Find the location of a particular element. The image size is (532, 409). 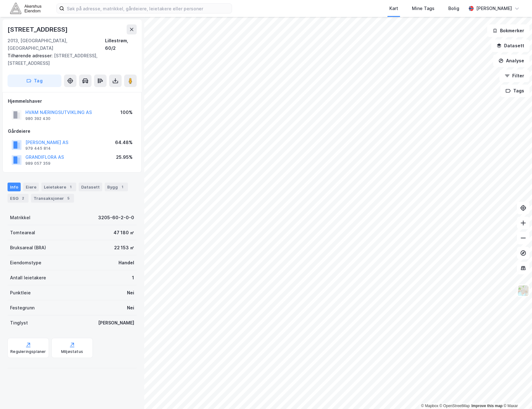

div: 25.95% is located at coordinates (124, 157).